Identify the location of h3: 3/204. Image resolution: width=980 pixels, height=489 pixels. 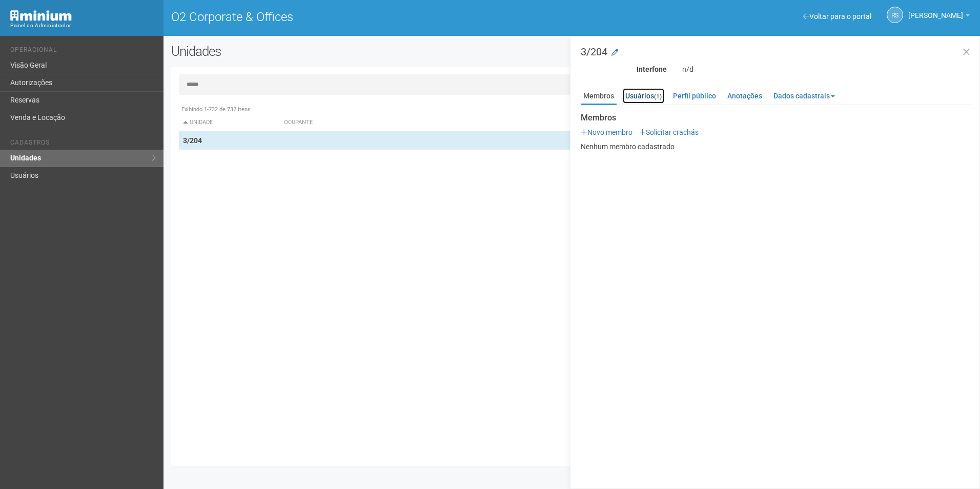
(776, 52).